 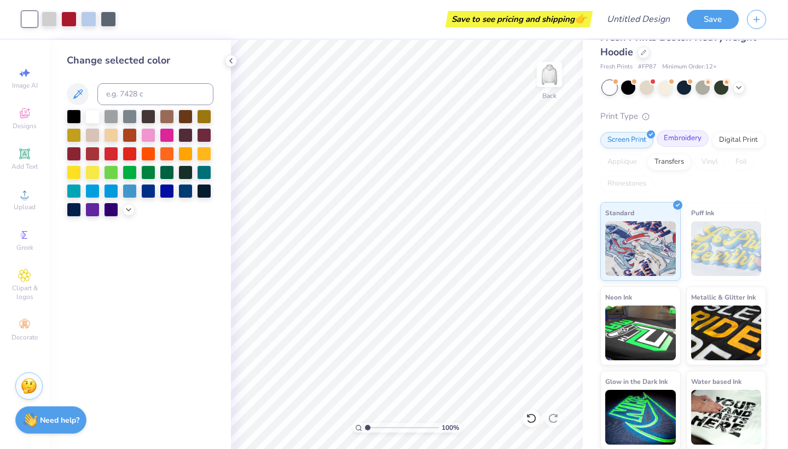 I want to click on img: Glow in the Dark Ink, so click(x=640, y=417).